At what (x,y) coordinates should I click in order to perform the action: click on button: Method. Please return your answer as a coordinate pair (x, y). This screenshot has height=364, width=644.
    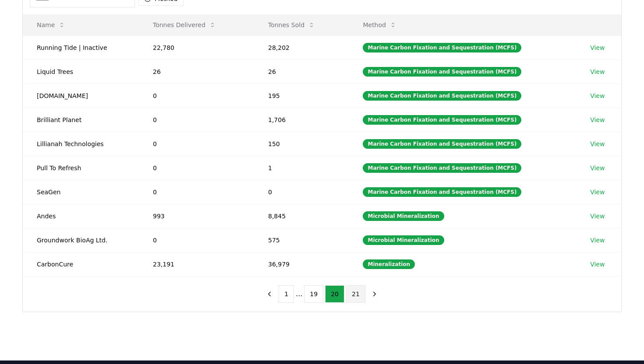
    Looking at the image, I should click on (379, 25).